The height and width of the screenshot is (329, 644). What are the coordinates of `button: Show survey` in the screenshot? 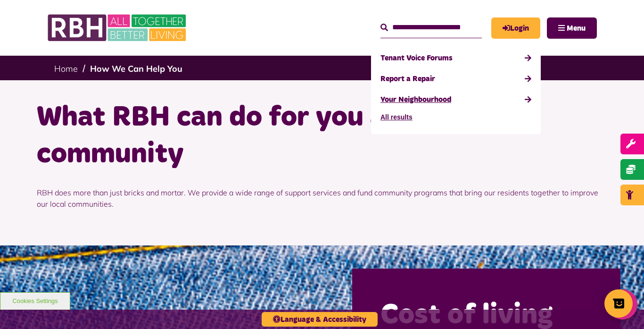 It's located at (618, 303).